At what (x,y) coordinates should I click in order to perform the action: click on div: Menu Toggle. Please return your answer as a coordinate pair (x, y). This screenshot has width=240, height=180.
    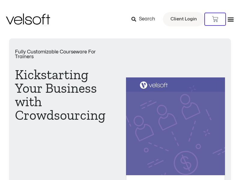
    Looking at the image, I should click on (231, 19).